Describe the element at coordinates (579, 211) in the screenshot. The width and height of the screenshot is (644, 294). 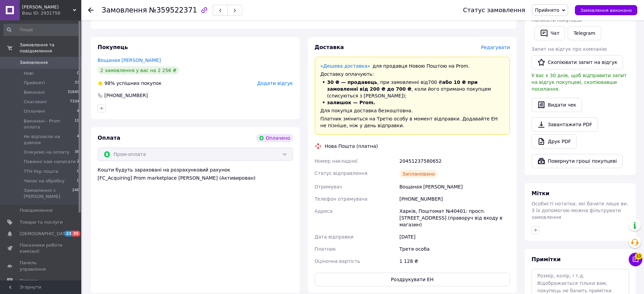
I see `span: Особисті нотатки, які бачите лише ви. З їх допомогою можна фільтрувати замовлення` at that location.